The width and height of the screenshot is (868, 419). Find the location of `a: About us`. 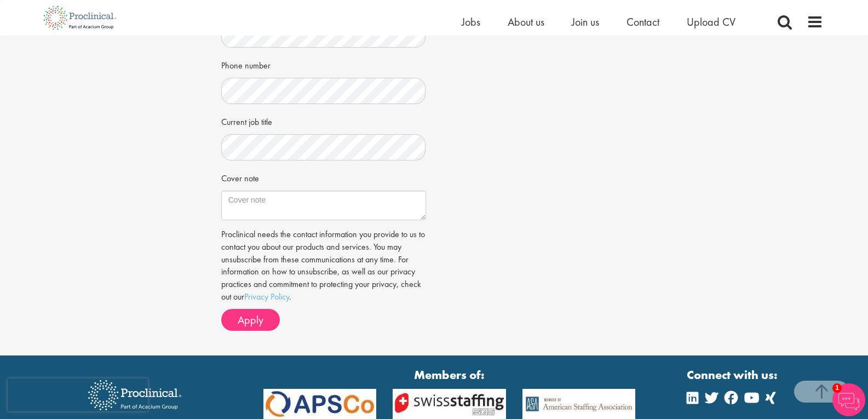

a: About us is located at coordinates (525, 22).